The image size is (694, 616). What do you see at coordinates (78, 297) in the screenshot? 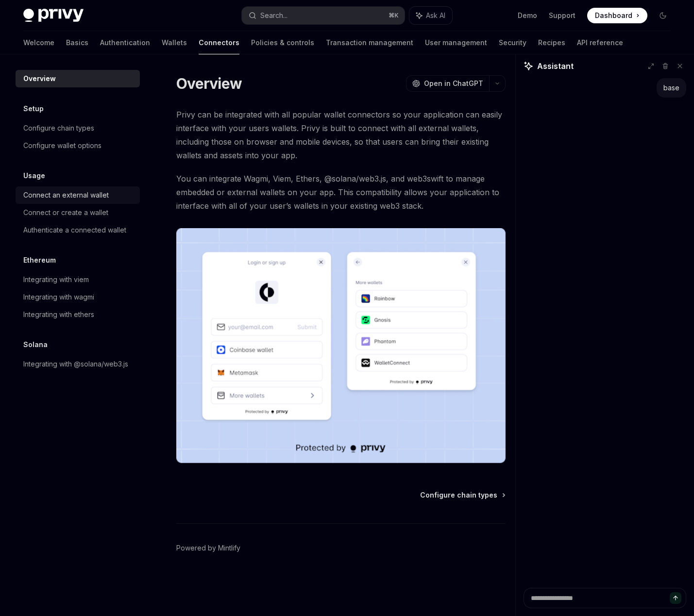
I see `a: Integrating with wagmi` at bounding box center [78, 297].